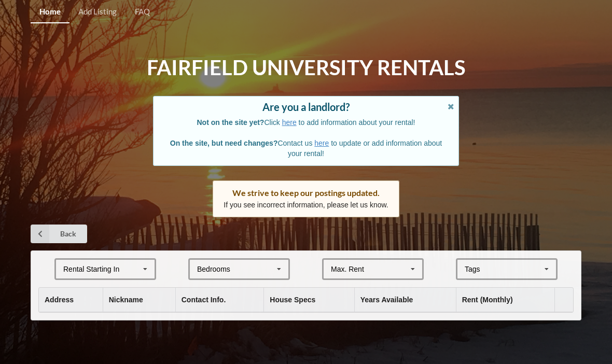 The height and width of the screenshot is (364, 612). Describe the element at coordinates (505, 300) in the screenshot. I see `th: Rent (Monthly)` at that location.